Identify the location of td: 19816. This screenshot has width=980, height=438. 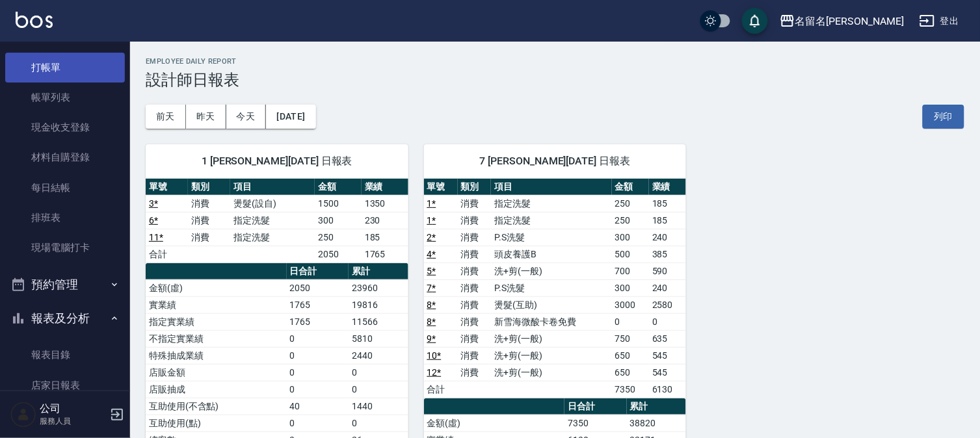
(378, 305).